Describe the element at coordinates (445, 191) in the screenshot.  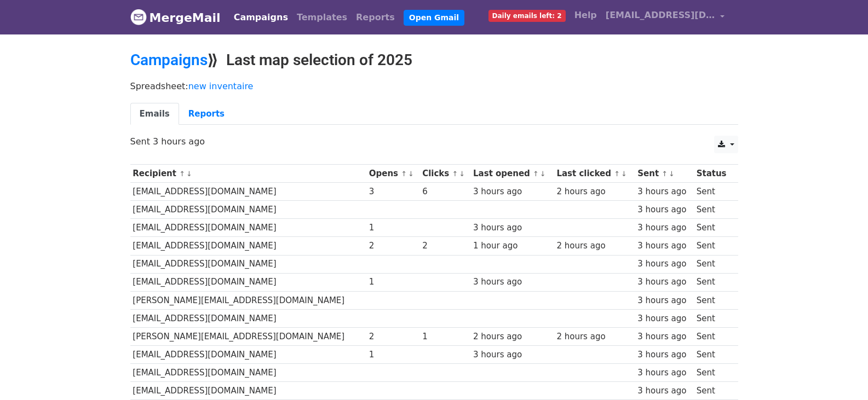
I see `div: 6` at that location.